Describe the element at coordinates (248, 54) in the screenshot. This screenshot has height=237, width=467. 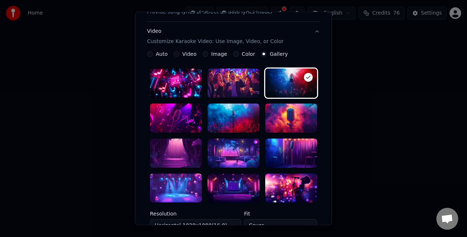
I see `label: Color` at that location.